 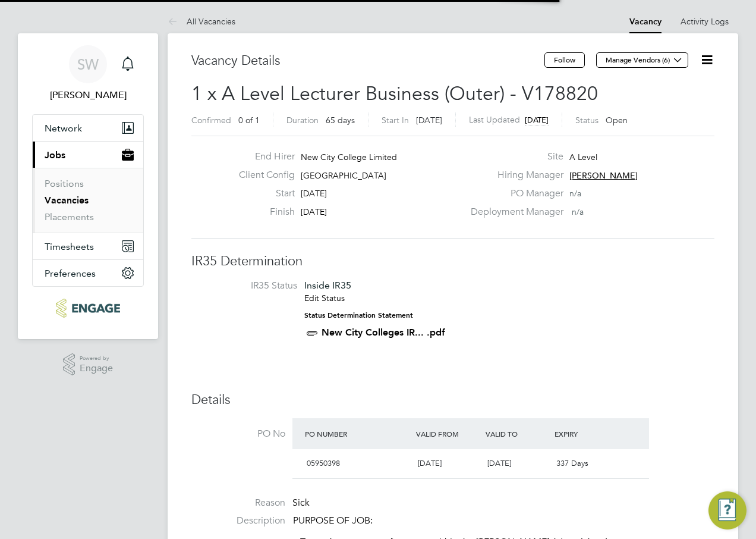 I want to click on span: 0 of 1, so click(x=249, y=120).